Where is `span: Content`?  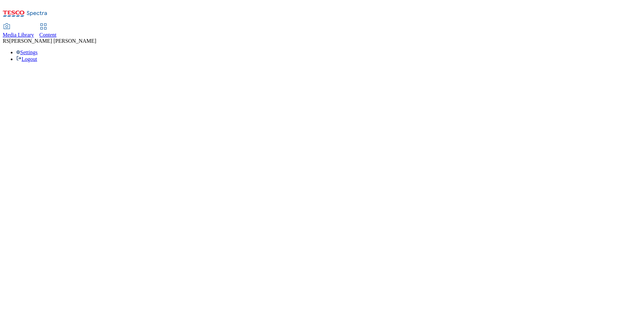
span: Content is located at coordinates (48, 35).